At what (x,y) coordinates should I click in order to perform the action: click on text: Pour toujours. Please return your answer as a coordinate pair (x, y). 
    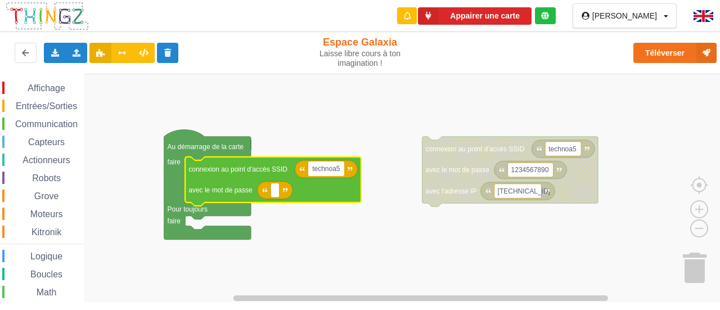
    Looking at the image, I should click on (187, 209).